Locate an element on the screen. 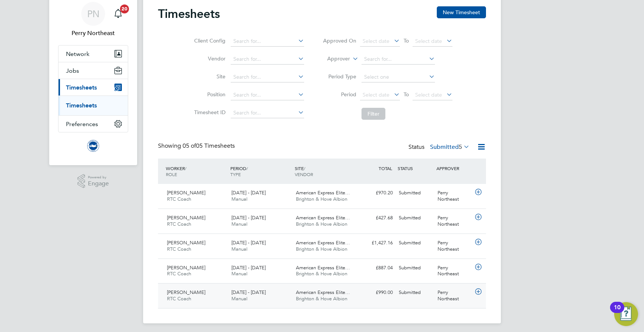  div: 10 is located at coordinates (617, 312).